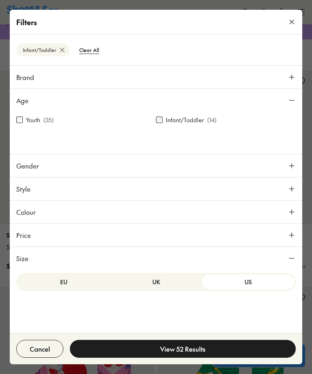 Image resolution: width=312 pixels, height=374 pixels. What do you see at coordinates (156, 165) in the screenshot?
I see `button: Gender` at bounding box center [156, 165].